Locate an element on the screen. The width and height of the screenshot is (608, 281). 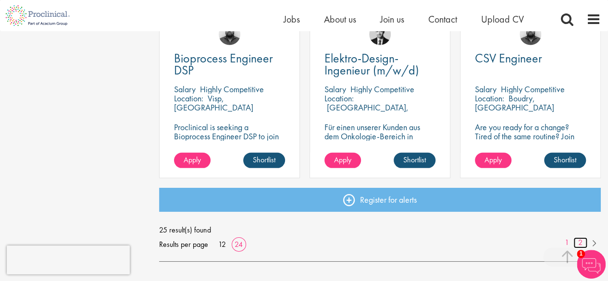
a: 24 is located at coordinates (238, 244).